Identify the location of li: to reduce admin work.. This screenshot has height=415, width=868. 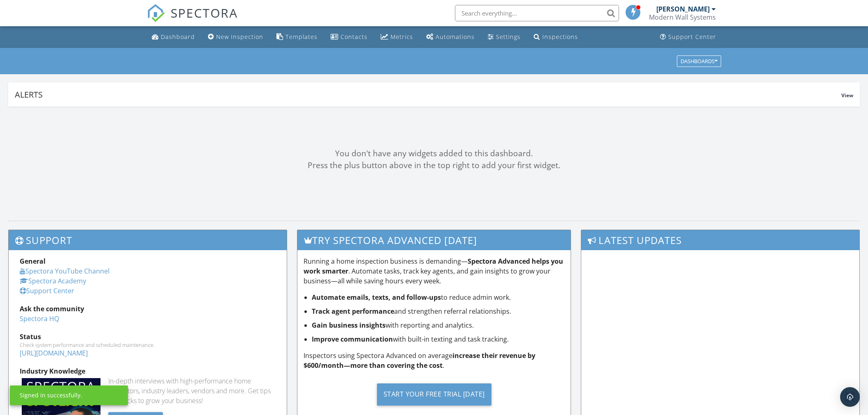
(438, 297).